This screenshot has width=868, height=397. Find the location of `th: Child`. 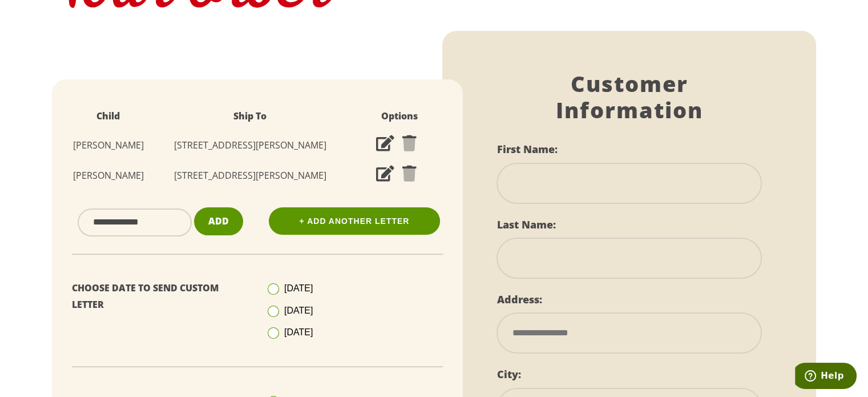

th: Child is located at coordinates (109, 116).